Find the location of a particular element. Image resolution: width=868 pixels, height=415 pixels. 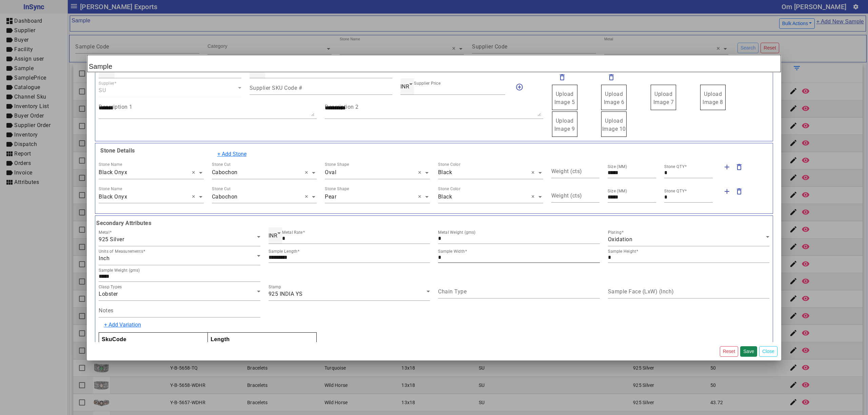

mat-icon: add_circle_outline is located at coordinates (519, 87).